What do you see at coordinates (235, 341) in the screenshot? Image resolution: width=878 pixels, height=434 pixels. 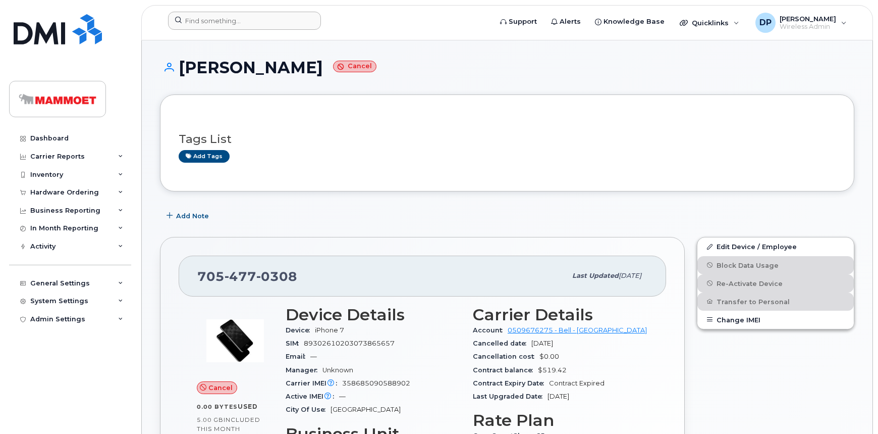 I see `img: image20231002-3703462-p7zgru.jpeg` at bounding box center [235, 341].